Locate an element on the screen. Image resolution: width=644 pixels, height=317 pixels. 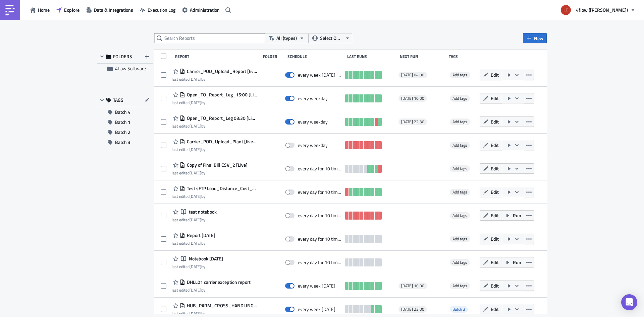
div: Last Runs is located at coordinates (372, 56).